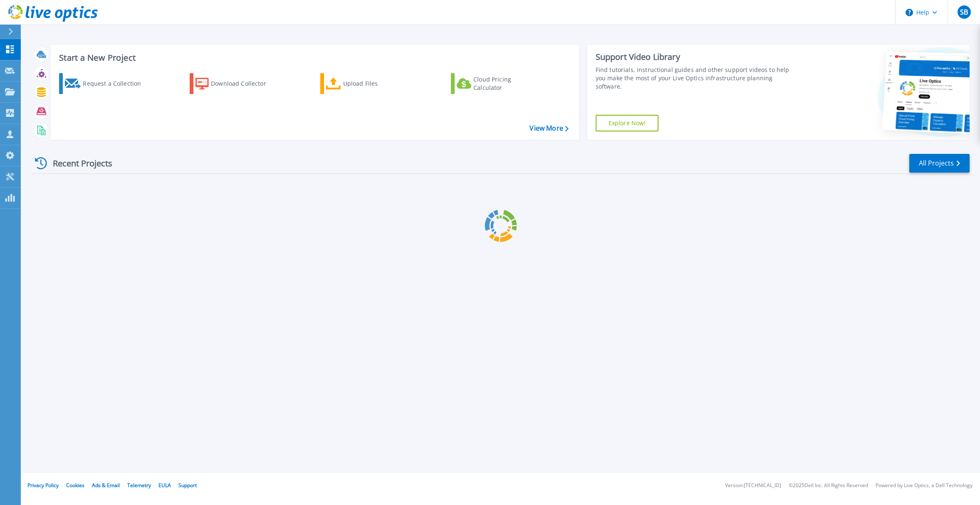 This screenshot has height=505, width=980. I want to click on a: Upload Files, so click(366, 84).